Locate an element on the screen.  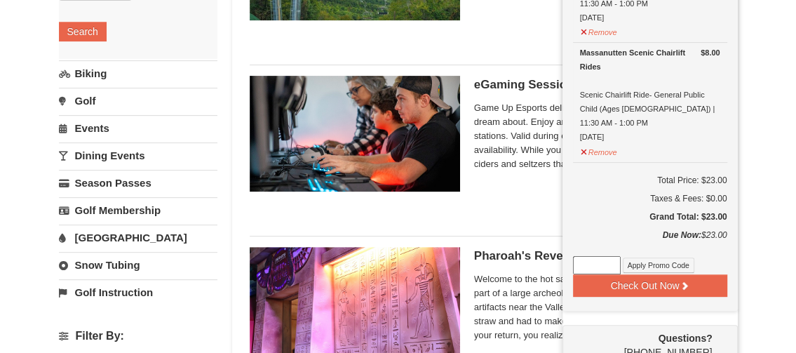
button: Check Out Now is located at coordinates (650, 285).